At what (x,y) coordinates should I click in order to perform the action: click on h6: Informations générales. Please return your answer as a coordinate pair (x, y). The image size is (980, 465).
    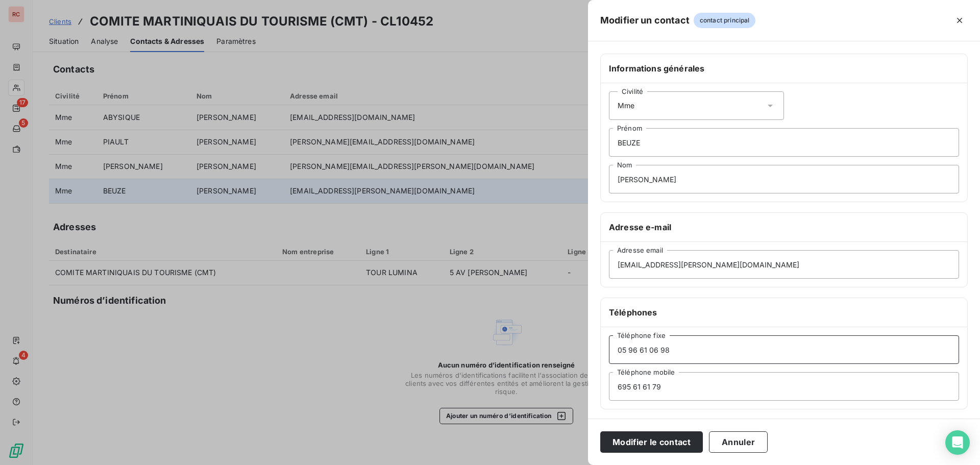
    Looking at the image, I should click on (784, 68).